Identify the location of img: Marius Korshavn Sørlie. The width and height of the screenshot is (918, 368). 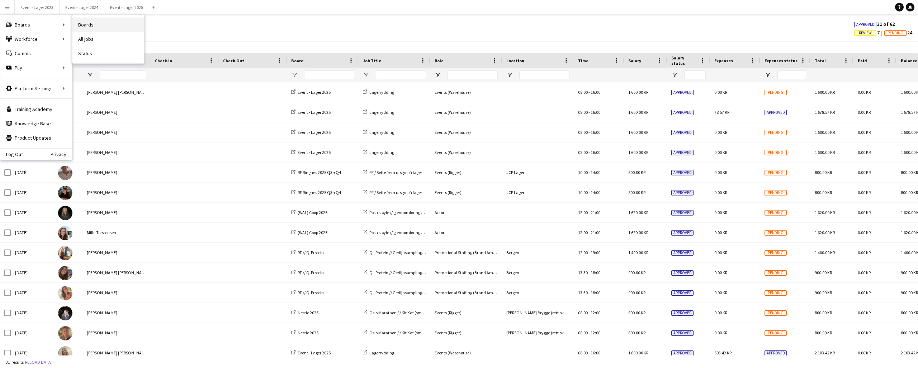
(65, 334).